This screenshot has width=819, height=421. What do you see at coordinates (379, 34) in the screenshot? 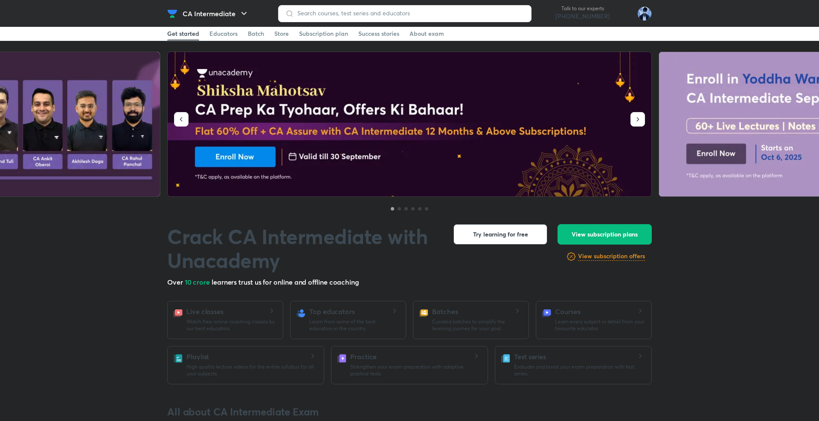
I see `div: Success stories` at bounding box center [379, 34].